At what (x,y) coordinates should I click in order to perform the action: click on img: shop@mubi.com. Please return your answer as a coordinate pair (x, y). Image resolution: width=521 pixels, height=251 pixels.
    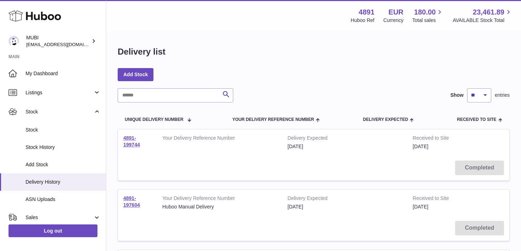
    Looking at the image, I should click on (14, 41).